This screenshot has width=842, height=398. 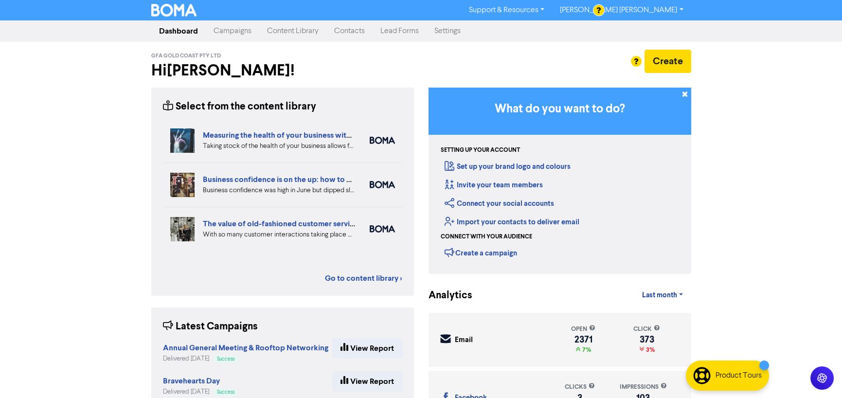 I want to click on div: Analytics, so click(x=444, y=295).